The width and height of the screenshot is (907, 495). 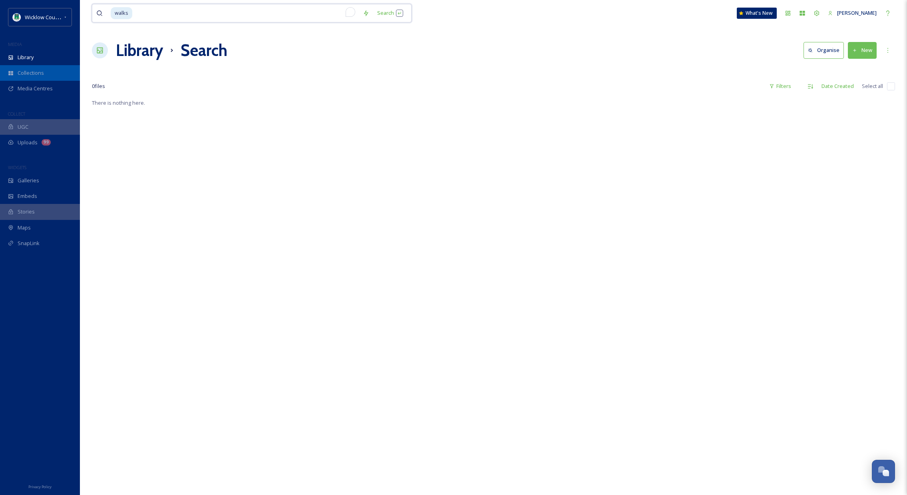 What do you see at coordinates (28, 142) in the screenshot?
I see `span: Uploads` at bounding box center [28, 142].